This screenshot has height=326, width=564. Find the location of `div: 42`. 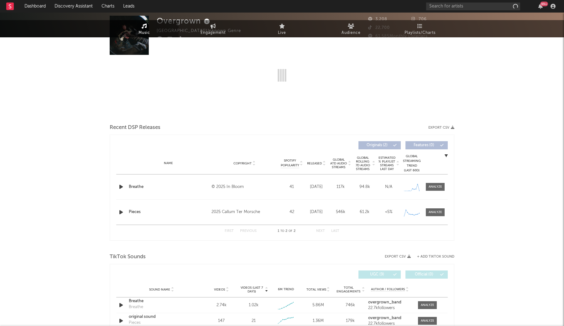

div: 42 is located at coordinates (292, 212).